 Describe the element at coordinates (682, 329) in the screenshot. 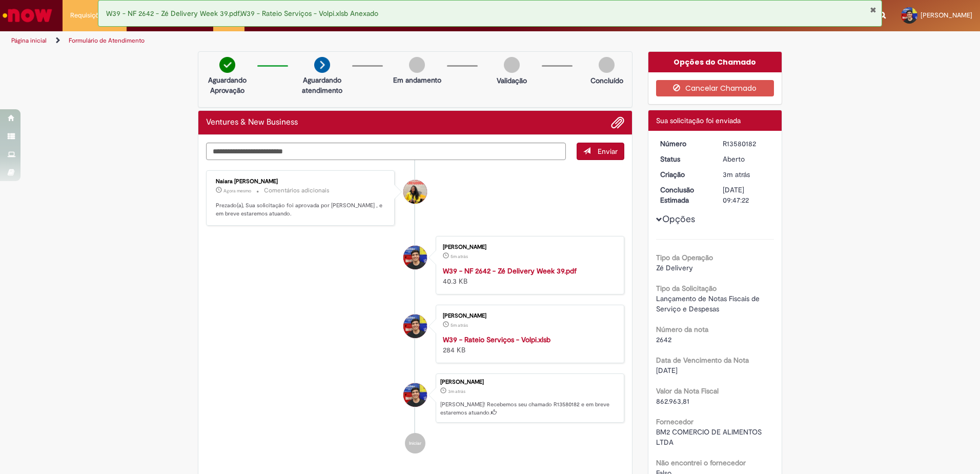

I see `b: Número da nota` at that location.